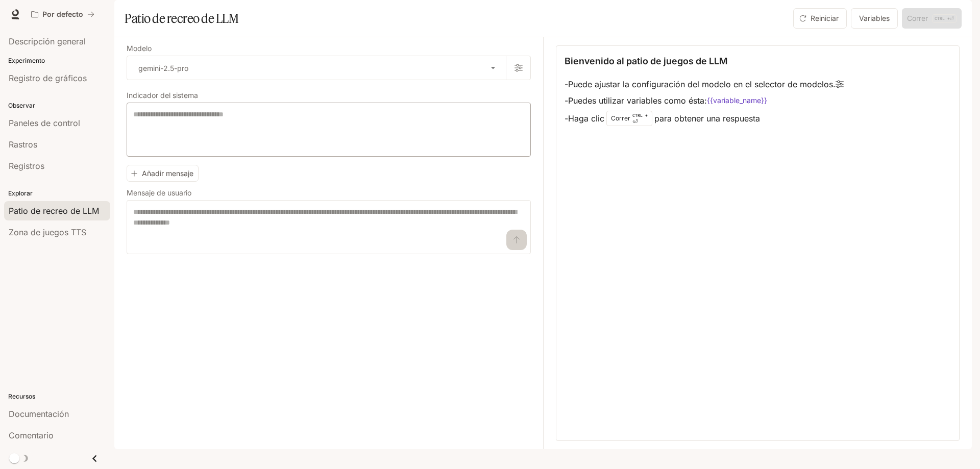 This screenshot has width=980, height=469. What do you see at coordinates (162, 173) in the screenshot?
I see `button: Añadir mensaje` at bounding box center [162, 173].